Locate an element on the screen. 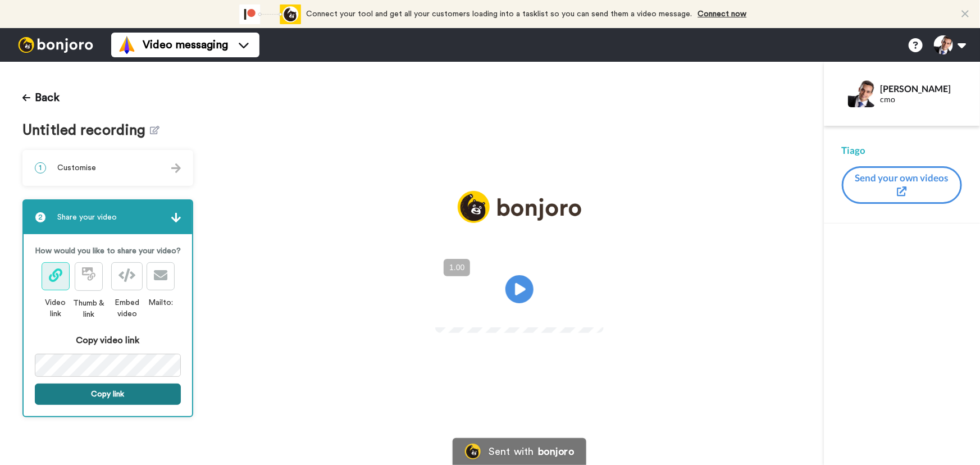 This screenshot has width=980, height=465. div: Thumb & link is located at coordinates (88, 309).